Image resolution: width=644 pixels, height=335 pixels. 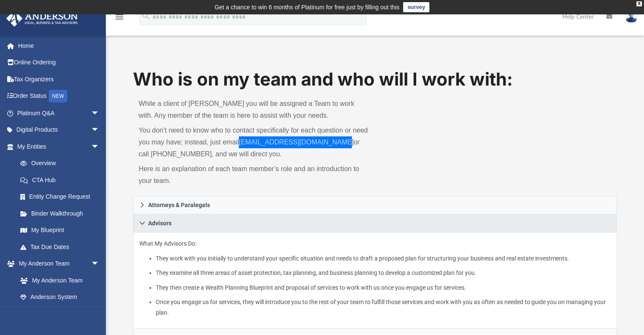 I want to click on a: Order StatusNEW, so click(x=59, y=96).